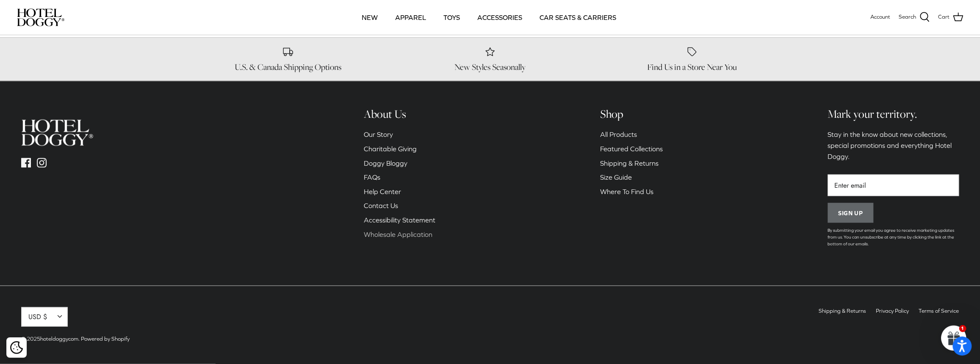 The height and width of the screenshot is (364, 980). What do you see at coordinates (938, 310) in the screenshot?
I see `a: Terms of Service` at bounding box center [938, 310].